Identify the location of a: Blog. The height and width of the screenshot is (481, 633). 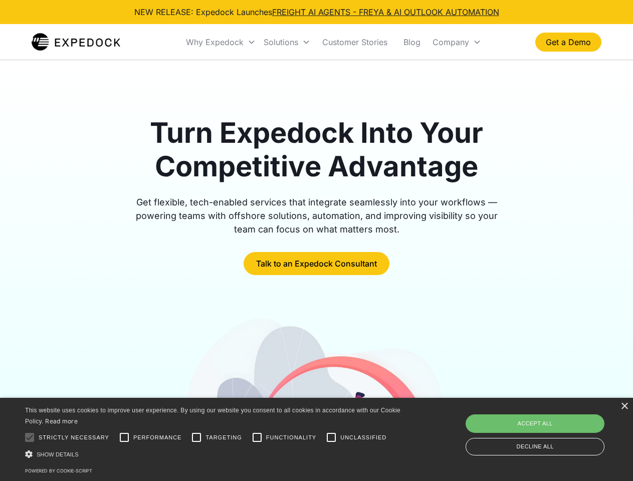
(412, 42).